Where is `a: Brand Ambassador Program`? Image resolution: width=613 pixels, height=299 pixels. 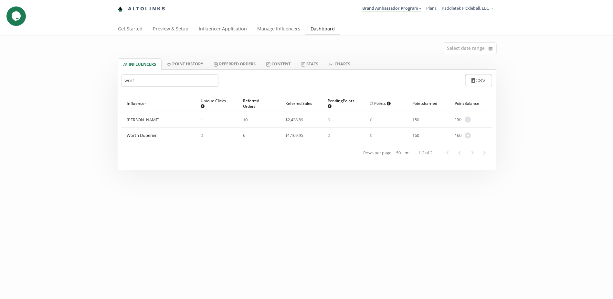
a: Brand Ambassador Program is located at coordinates (392, 9).